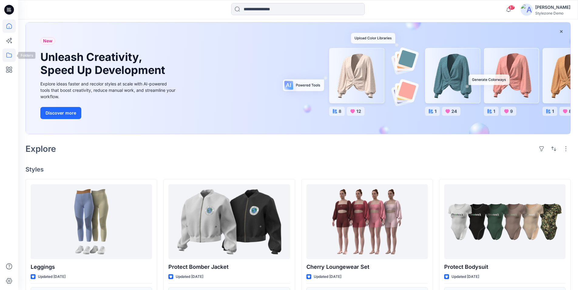 This screenshot has width=578, height=290. I want to click on p: Cherry Loungewear Set, so click(367, 267).